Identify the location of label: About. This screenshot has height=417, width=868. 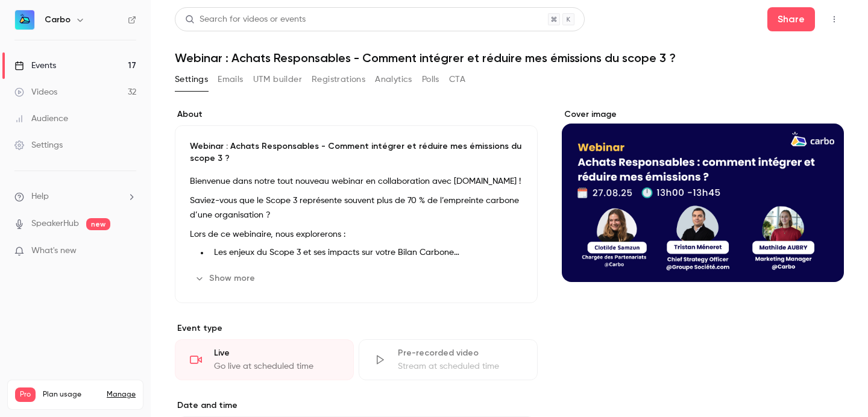
(356, 114).